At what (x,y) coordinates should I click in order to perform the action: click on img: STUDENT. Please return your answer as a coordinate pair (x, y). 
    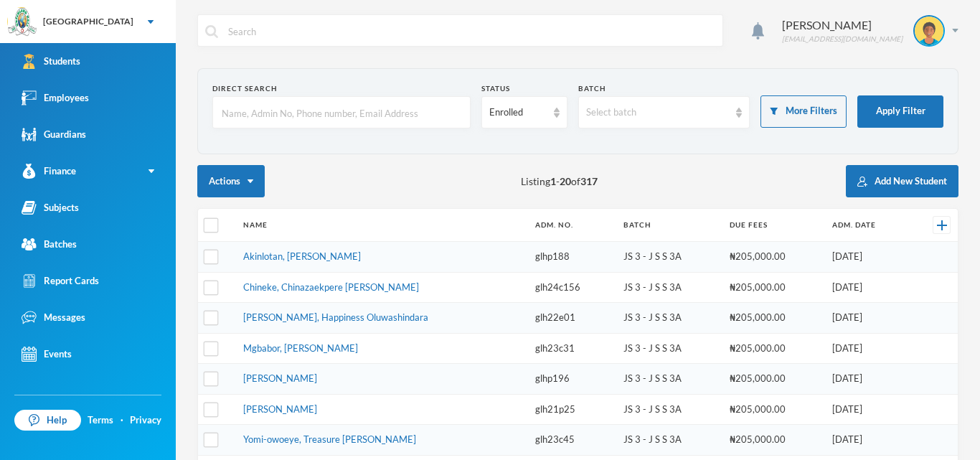
    Looking at the image, I should click on (929, 31).